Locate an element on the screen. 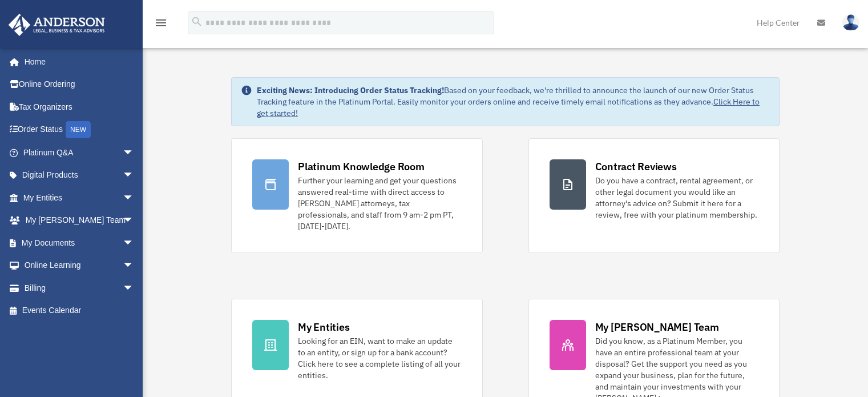 This screenshot has width=868, height=397. a: Digital Productsarrow_drop_down is located at coordinates (79, 176).